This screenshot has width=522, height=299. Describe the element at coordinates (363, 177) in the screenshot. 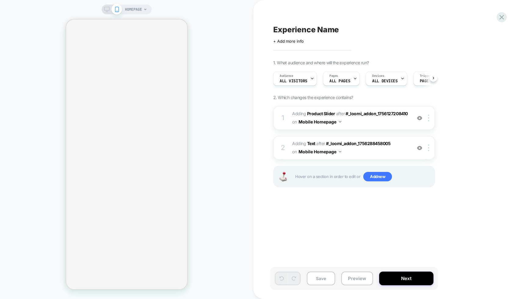

I see `span: Hover on a section in order to edit or` at that location.